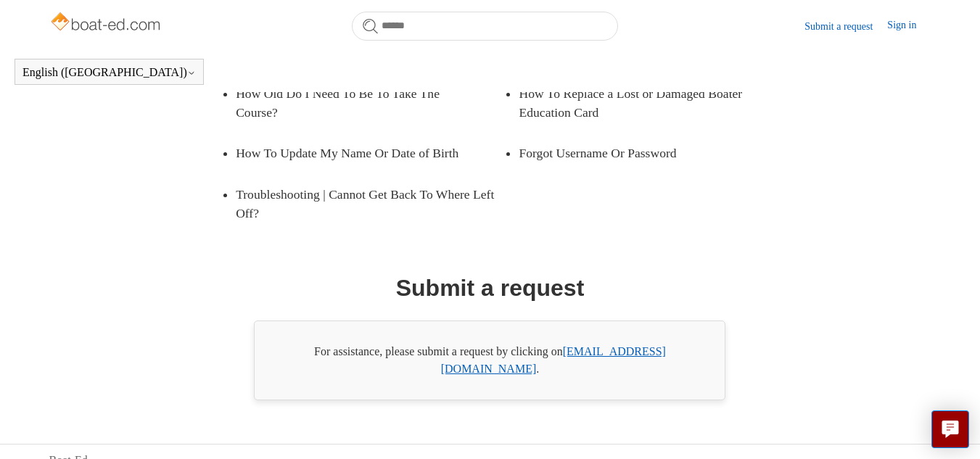 The width and height of the screenshot is (980, 459). Describe the element at coordinates (909, 26) in the screenshot. I see `a: Sign in` at that location.